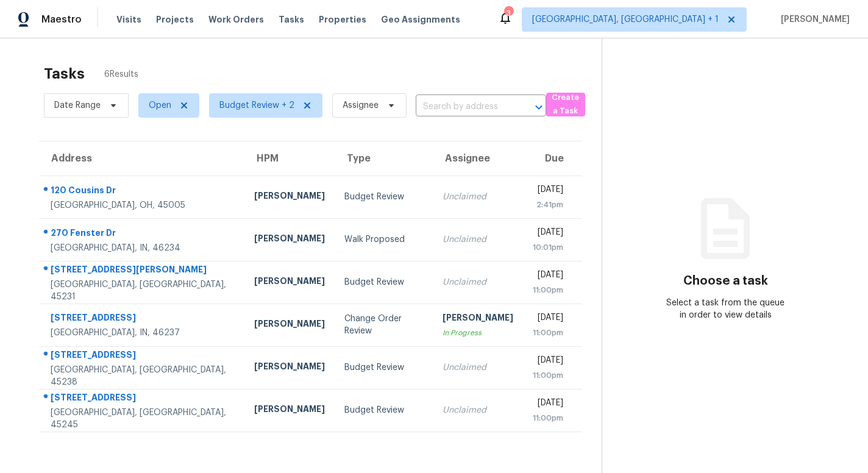 This screenshot has height=473, width=868. Describe the element at coordinates (343, 20) in the screenshot. I see `span: Properties` at that location.